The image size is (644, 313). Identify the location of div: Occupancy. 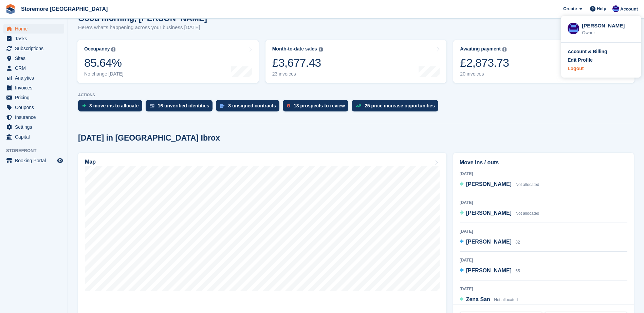
(97, 49).